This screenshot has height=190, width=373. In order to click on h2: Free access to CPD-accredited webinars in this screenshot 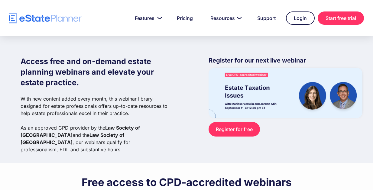, I will do `click(186, 182)`.